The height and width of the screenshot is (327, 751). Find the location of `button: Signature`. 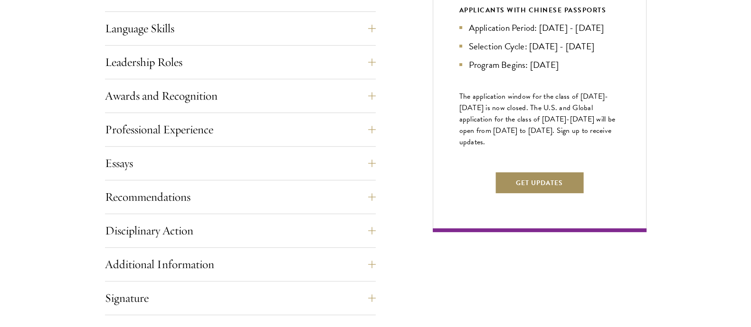

button: Signature is located at coordinates (240, 298).